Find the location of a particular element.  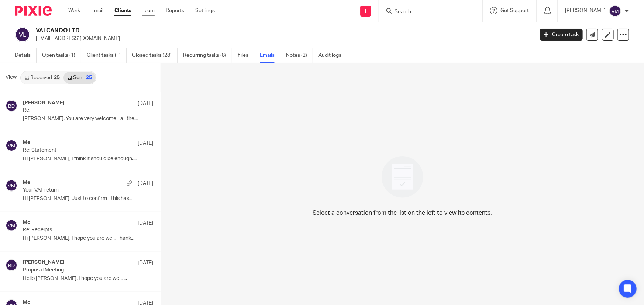

a: Team is located at coordinates (148, 11).